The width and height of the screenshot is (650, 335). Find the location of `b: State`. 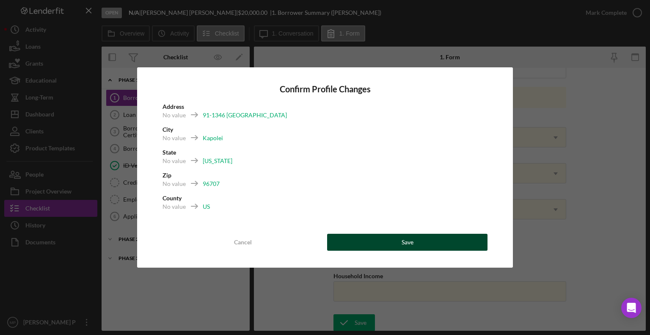

b: State is located at coordinates (169, 152).